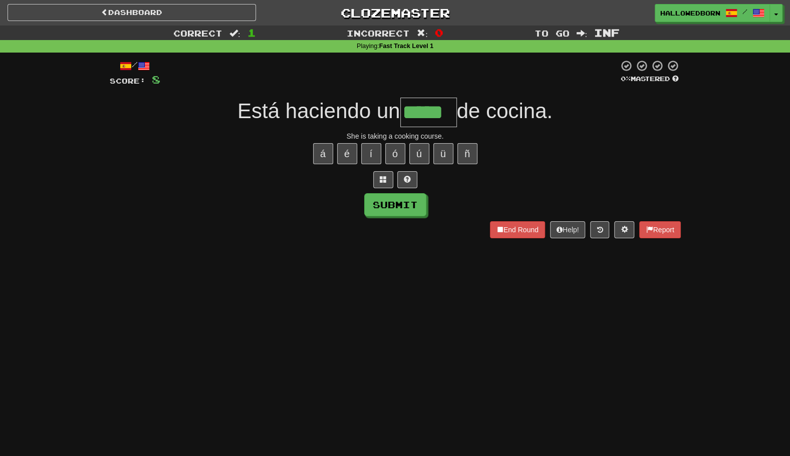 The height and width of the screenshot is (456, 790). What do you see at coordinates (650, 79) in the screenshot?
I see `div: Mastered` at bounding box center [650, 79].